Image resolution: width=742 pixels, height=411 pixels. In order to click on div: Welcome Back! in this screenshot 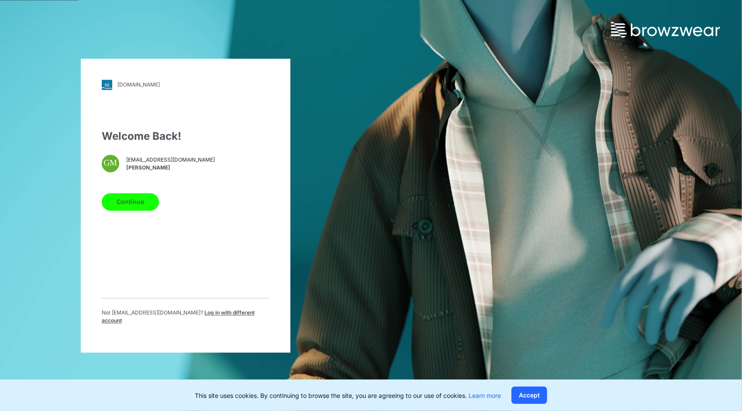, I will do `click(186, 136)`.